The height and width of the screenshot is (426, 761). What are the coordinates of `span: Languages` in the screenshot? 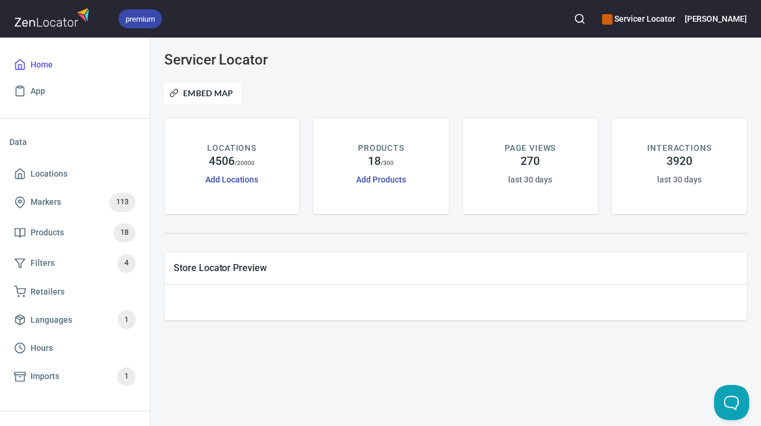 It's located at (51, 320).